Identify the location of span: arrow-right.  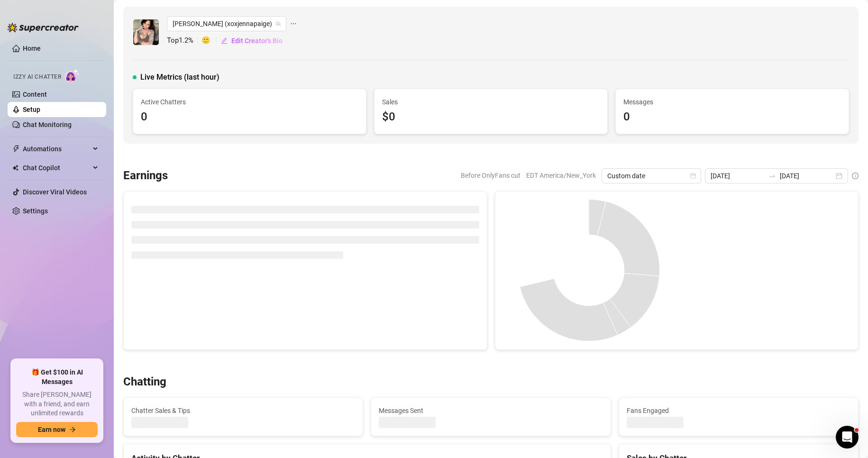
(73, 430).